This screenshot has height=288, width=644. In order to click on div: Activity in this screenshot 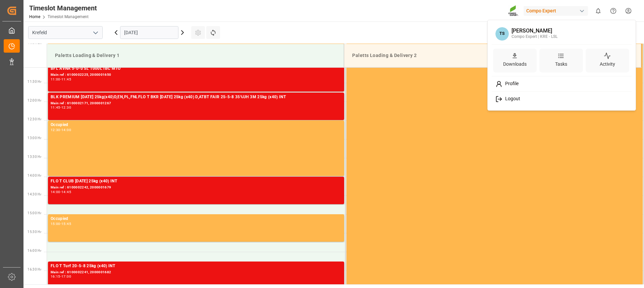, I will do `click(607, 64)`.